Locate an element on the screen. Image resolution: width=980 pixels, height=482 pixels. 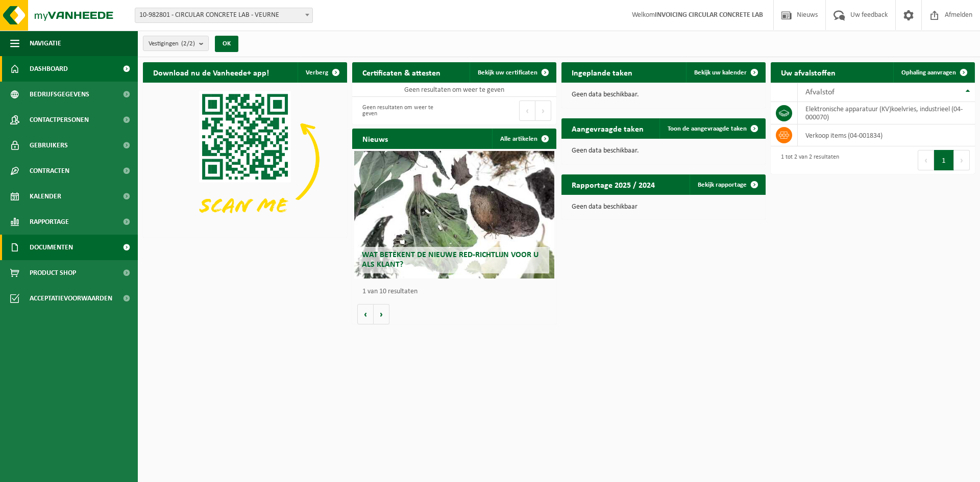
h2: Aangevraagde taken is located at coordinates (607, 128).